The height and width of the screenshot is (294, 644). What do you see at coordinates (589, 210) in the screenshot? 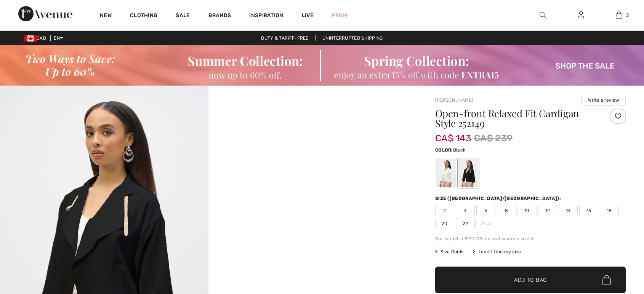
I see `span: 16` at bounding box center [589, 210].